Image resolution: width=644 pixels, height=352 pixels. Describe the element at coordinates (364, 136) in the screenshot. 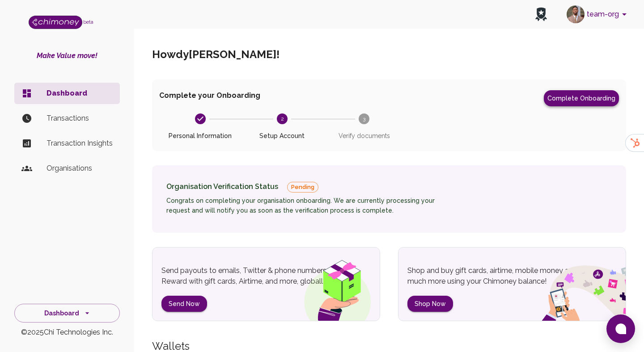

I see `span: Verify documents` at that location.